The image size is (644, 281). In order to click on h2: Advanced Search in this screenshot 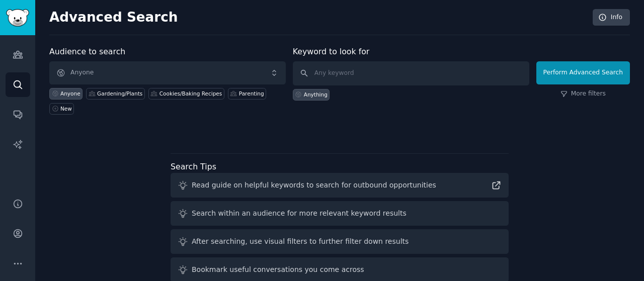, I will do `click(318, 18)`.